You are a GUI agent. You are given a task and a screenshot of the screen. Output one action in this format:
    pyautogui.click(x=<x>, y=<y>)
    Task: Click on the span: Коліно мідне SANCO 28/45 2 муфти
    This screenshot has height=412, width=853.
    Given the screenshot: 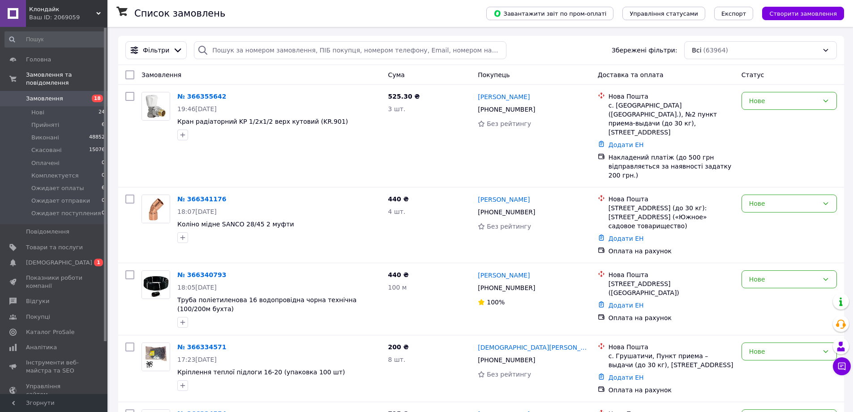 What is the action you would take?
    pyautogui.click(x=236, y=224)
    